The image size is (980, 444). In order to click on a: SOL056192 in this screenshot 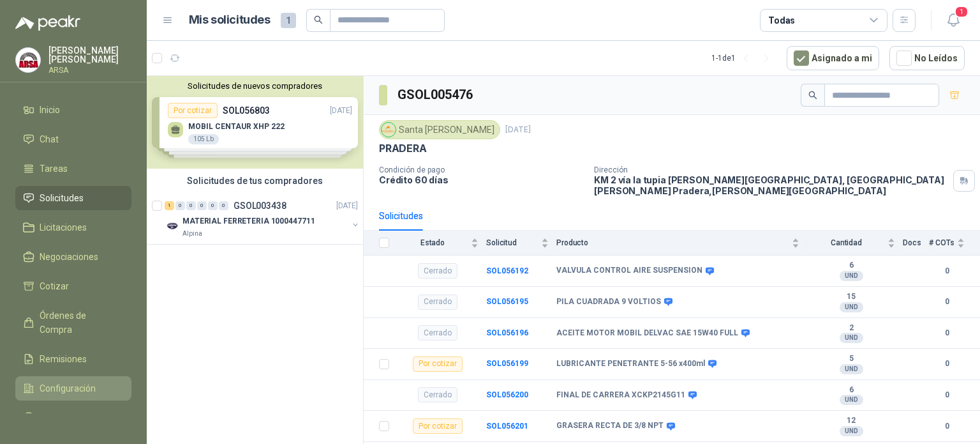, I will do `click(508, 271)`.